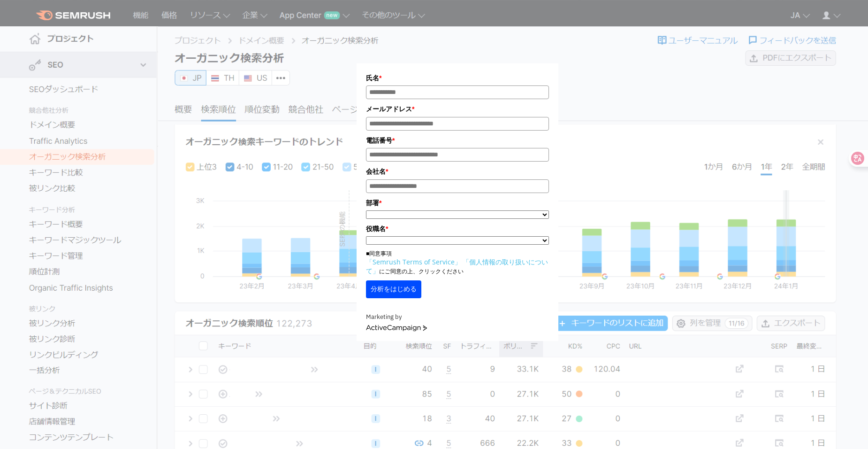 Image resolution: width=868 pixels, height=449 pixels. I want to click on label: 部署, so click(458, 203).